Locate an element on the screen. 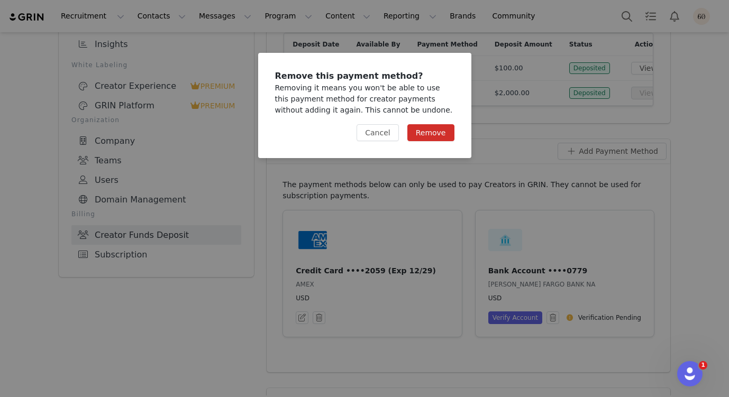  button: Remove is located at coordinates (431, 133).